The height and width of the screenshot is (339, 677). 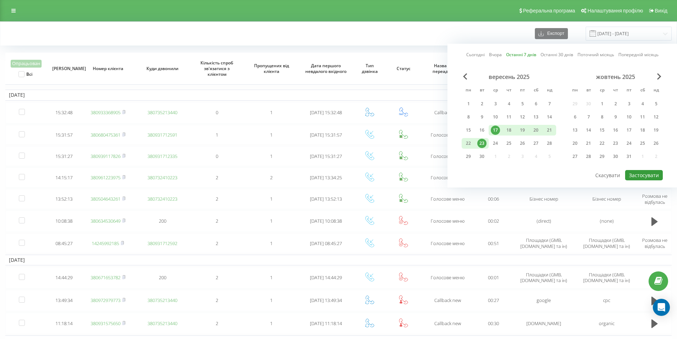 What do you see at coordinates (602, 143) in the screenshot?
I see `div: 22` at bounding box center [602, 143].